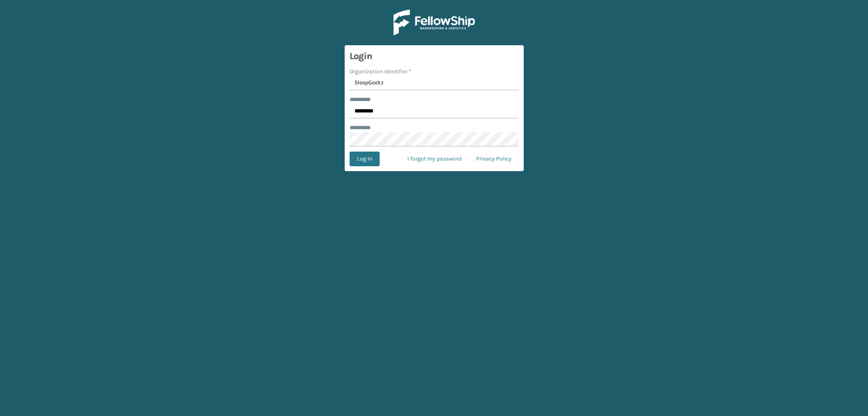 The width and height of the screenshot is (868, 416). Describe the element at coordinates (493, 159) in the screenshot. I see `a: Privacy Policy` at that location.